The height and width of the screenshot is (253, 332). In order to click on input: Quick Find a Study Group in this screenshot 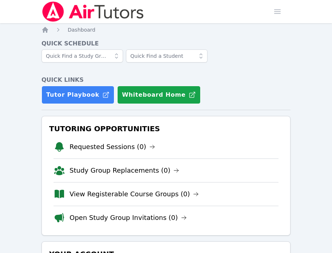, I will do `click(82, 56)`.